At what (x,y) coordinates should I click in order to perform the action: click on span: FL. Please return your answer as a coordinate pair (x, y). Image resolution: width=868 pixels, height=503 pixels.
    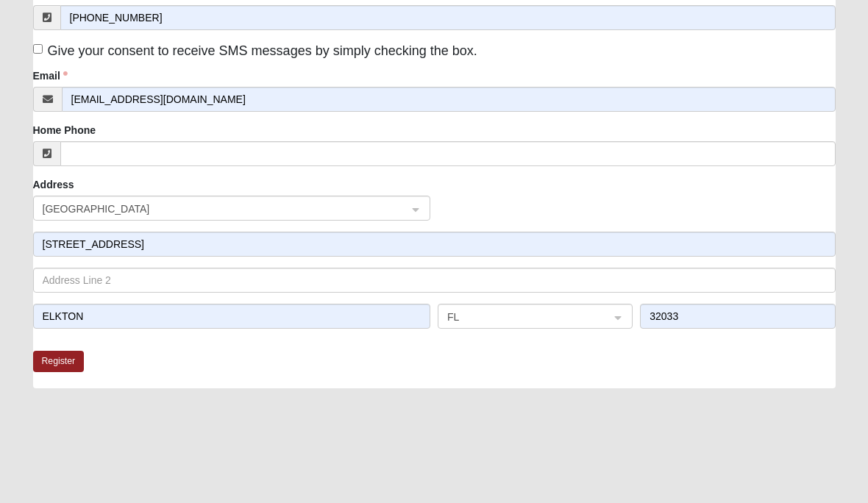
    Looking at the image, I should click on (522, 317).